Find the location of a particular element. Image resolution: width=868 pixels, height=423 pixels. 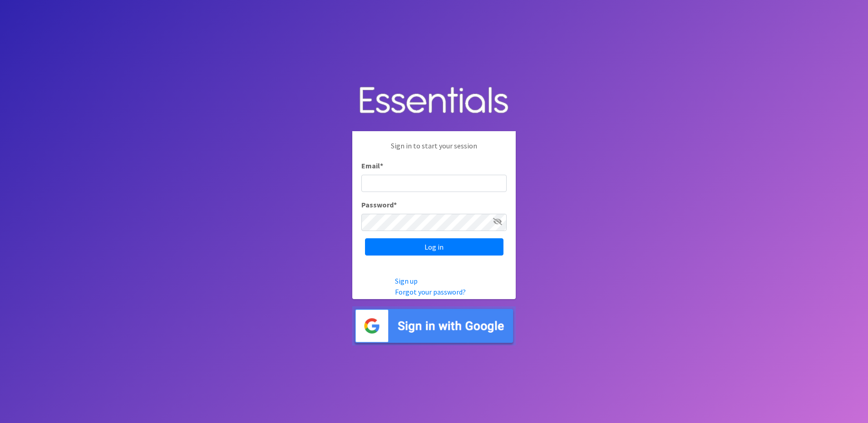

a: Sign up is located at coordinates (406, 281).